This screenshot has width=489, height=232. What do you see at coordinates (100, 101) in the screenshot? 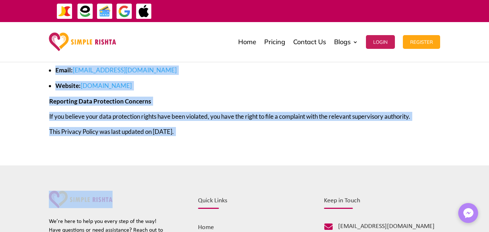
I see `span: Reporting Data Protection Concerns` at bounding box center [100, 101].